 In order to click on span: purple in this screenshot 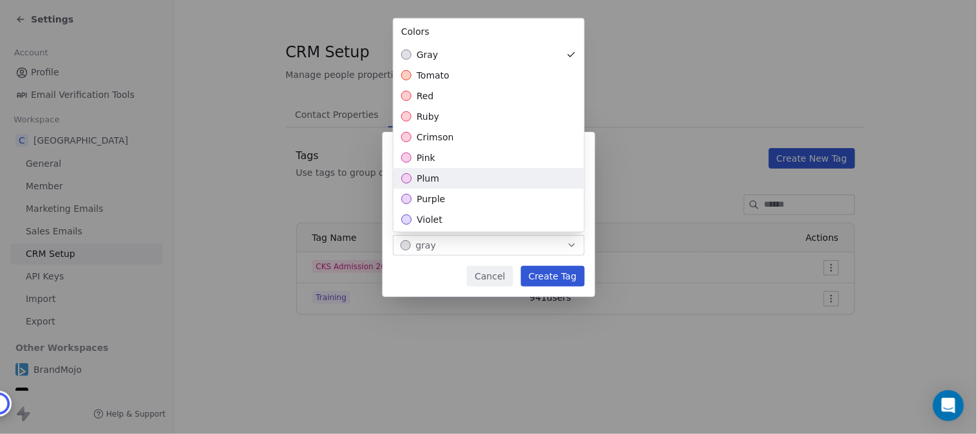, I will do `click(431, 199)`.